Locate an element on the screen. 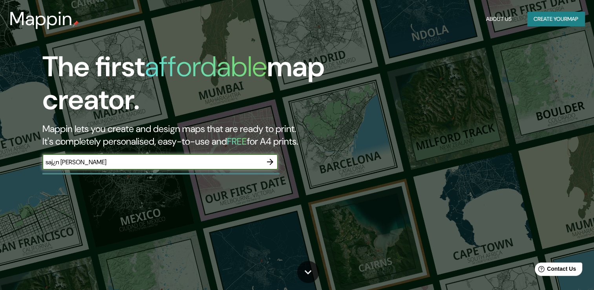 This screenshot has width=594, height=290. button: Create yourmap is located at coordinates (555, 19).